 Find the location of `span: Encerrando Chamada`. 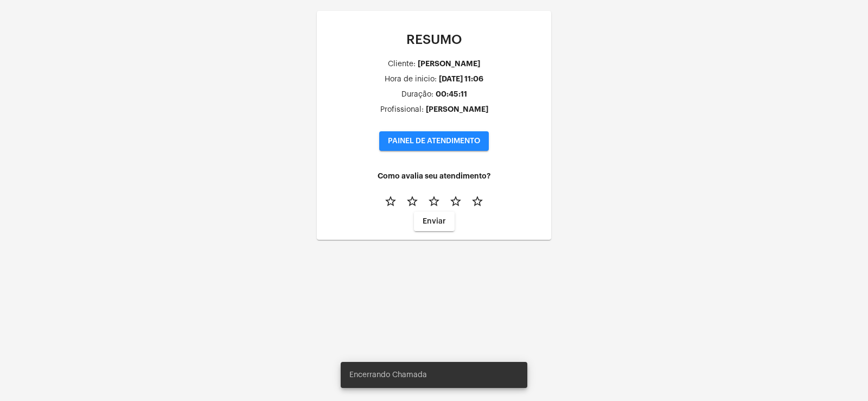

span: Encerrando Chamada is located at coordinates (388, 375).